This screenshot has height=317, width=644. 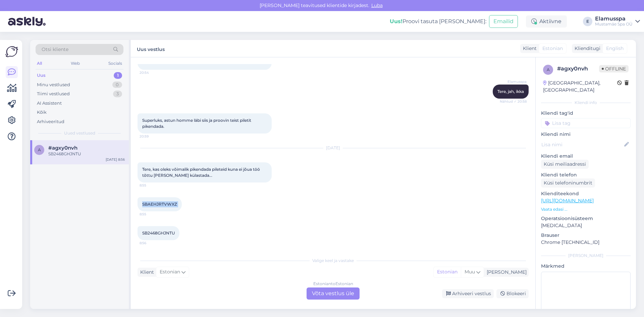 I want to click on div: Minu vestlused, so click(x=53, y=85).